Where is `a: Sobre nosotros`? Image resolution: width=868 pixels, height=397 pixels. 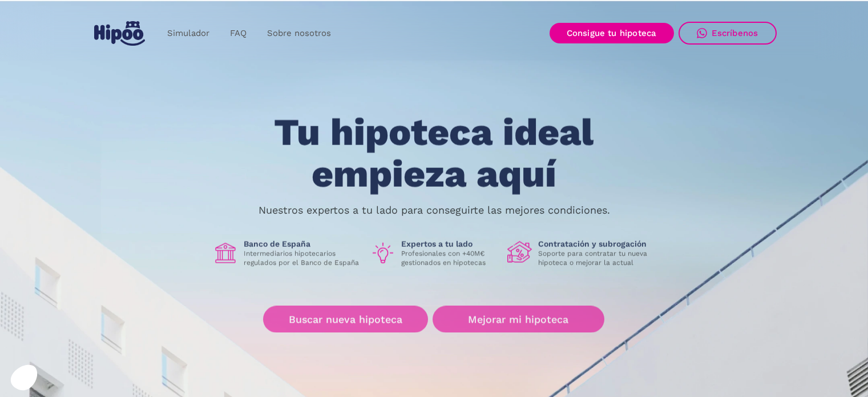
a: Sobre nosotros is located at coordinates (299, 33).